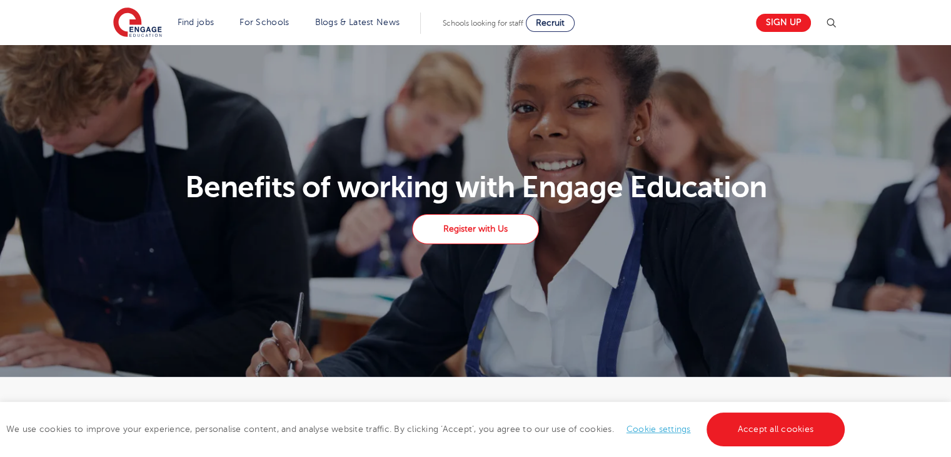 This screenshot has width=951, height=457. What do you see at coordinates (196, 22) in the screenshot?
I see `a: Find jobs` at bounding box center [196, 22].